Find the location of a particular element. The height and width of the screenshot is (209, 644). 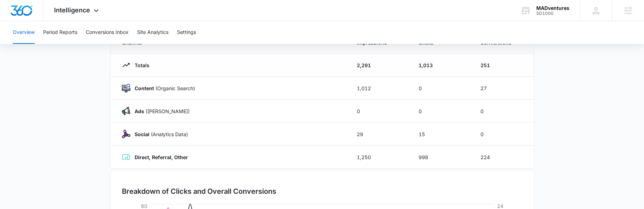

button: Period Reports is located at coordinates (60, 32).